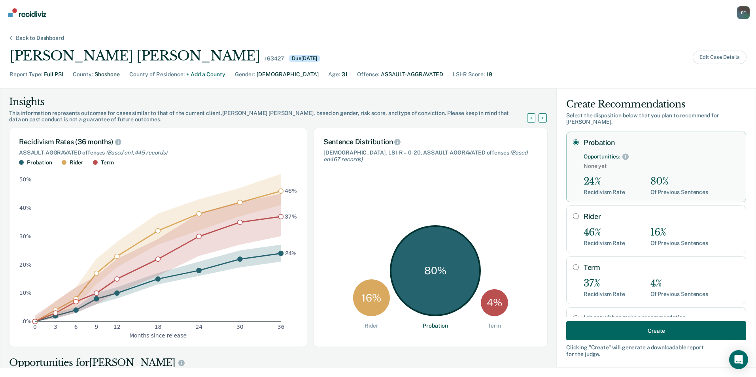  I want to click on text: 30, so click(240, 327).